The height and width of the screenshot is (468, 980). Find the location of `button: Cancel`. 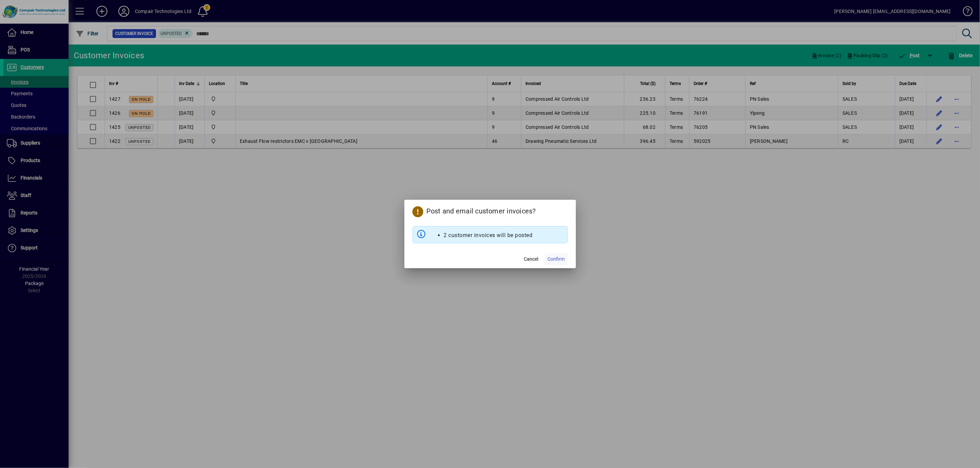

button: Cancel is located at coordinates (531, 260).